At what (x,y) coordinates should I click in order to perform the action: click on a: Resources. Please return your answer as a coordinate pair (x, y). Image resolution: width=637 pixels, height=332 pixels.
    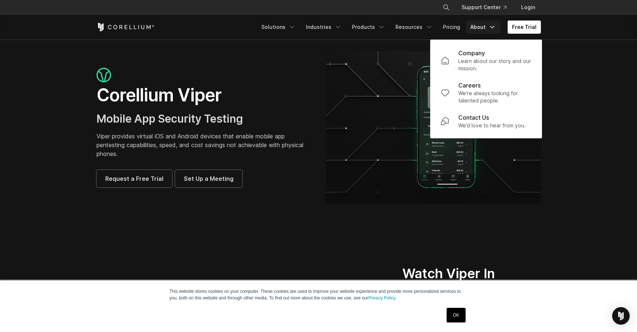
    Looking at the image, I should click on (414, 27).